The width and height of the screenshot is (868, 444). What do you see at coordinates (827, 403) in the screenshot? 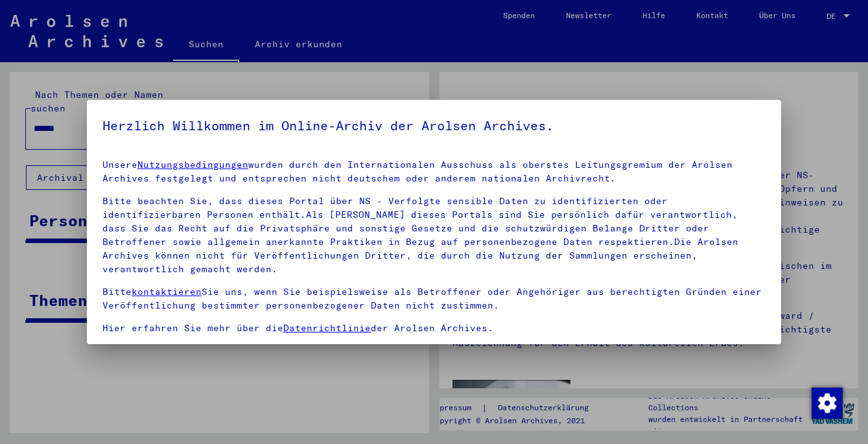
I see `img: Zustimmung ändern` at bounding box center [827, 403].